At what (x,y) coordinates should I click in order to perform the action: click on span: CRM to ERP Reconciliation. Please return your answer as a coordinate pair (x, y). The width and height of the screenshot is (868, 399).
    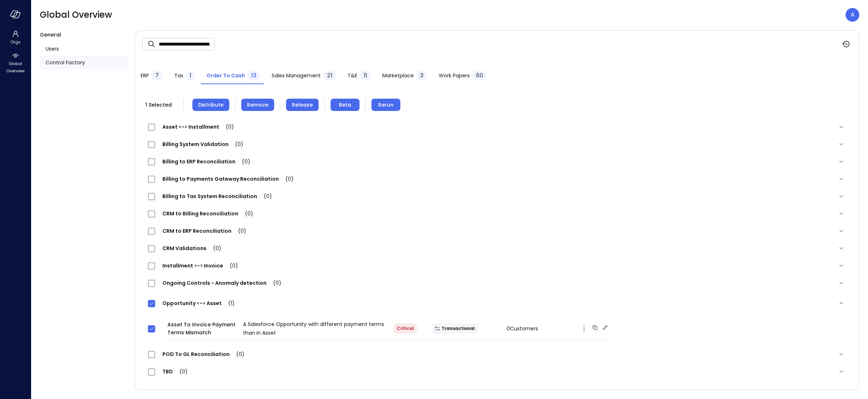
    Looking at the image, I should click on (204, 231).